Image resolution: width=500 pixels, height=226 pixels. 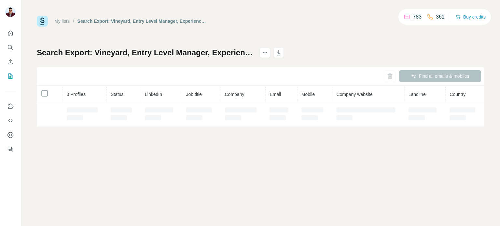 I want to click on button: Use Surfe API, so click(x=10, y=121).